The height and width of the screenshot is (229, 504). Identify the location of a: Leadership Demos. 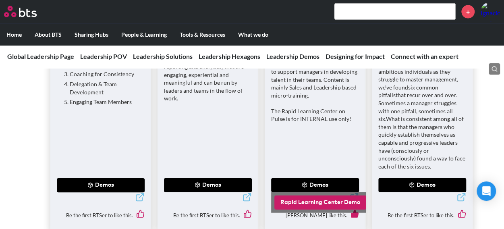
(293, 56).